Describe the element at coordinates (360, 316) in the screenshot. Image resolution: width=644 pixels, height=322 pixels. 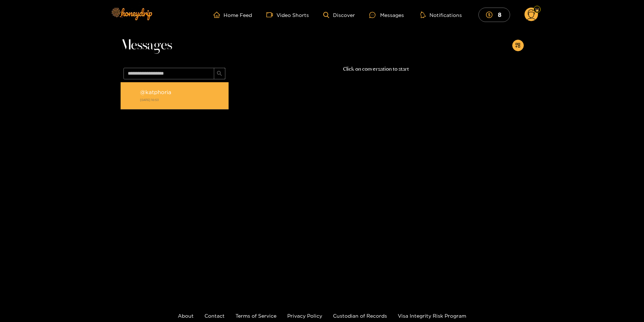
I see `a: Custodian of Records` at that location.